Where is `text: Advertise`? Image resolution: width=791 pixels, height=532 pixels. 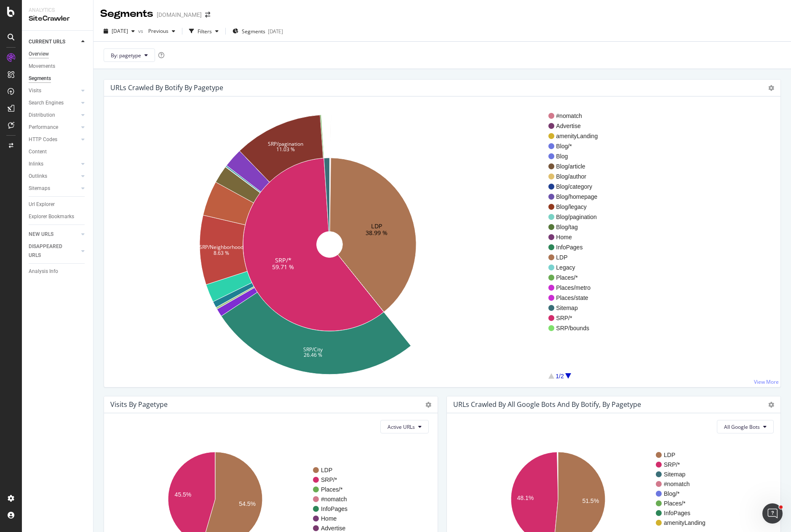
text: Advertise is located at coordinates (333, 528).